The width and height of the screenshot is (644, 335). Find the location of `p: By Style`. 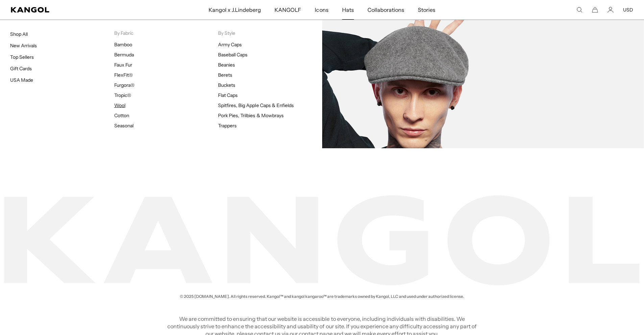

p: By Style is located at coordinates (271, 33).